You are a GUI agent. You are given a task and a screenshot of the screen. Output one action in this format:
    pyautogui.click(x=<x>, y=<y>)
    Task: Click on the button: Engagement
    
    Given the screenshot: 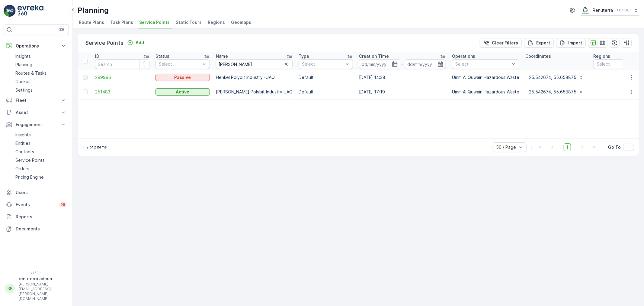 What is the action you would take?
    pyautogui.click(x=36, y=124)
    